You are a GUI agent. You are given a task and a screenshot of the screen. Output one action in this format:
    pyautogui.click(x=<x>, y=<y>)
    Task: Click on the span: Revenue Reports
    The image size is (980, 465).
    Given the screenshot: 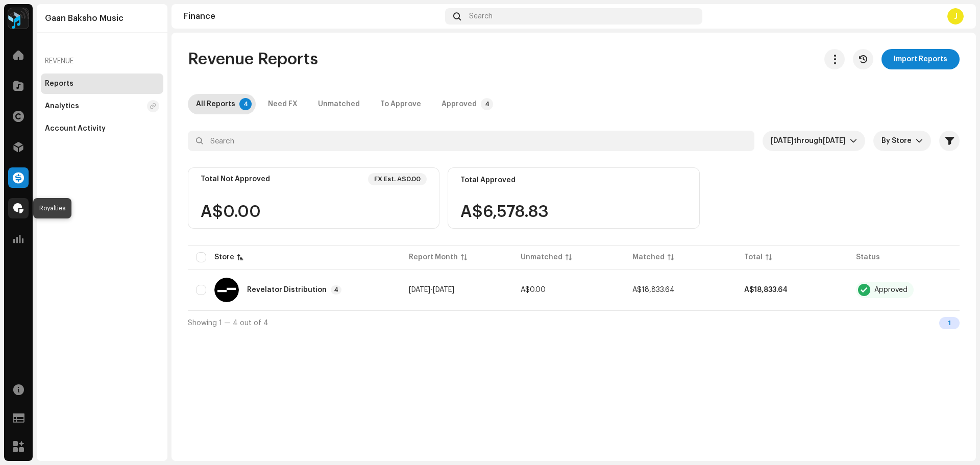 What is the action you would take?
    pyautogui.click(x=252, y=59)
    